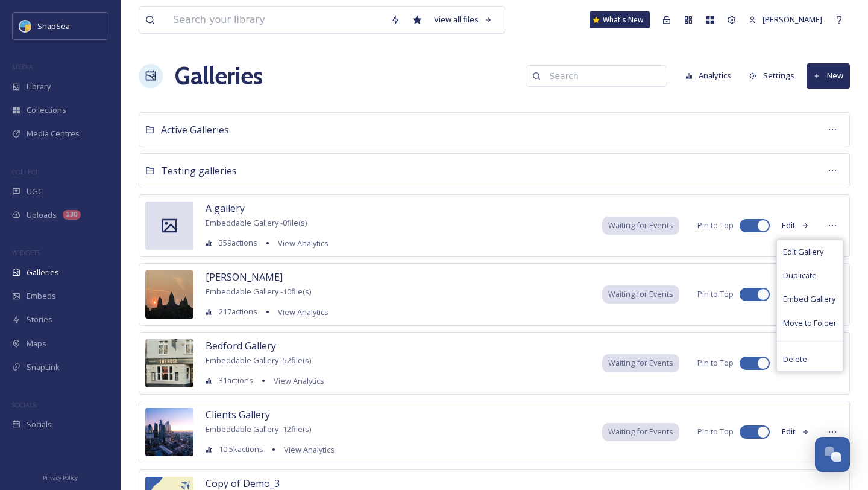 Image resolution: width=868 pixels, height=490 pixels. What do you see at coordinates (42, 215) in the screenshot?
I see `span: Uploads` at bounding box center [42, 215].